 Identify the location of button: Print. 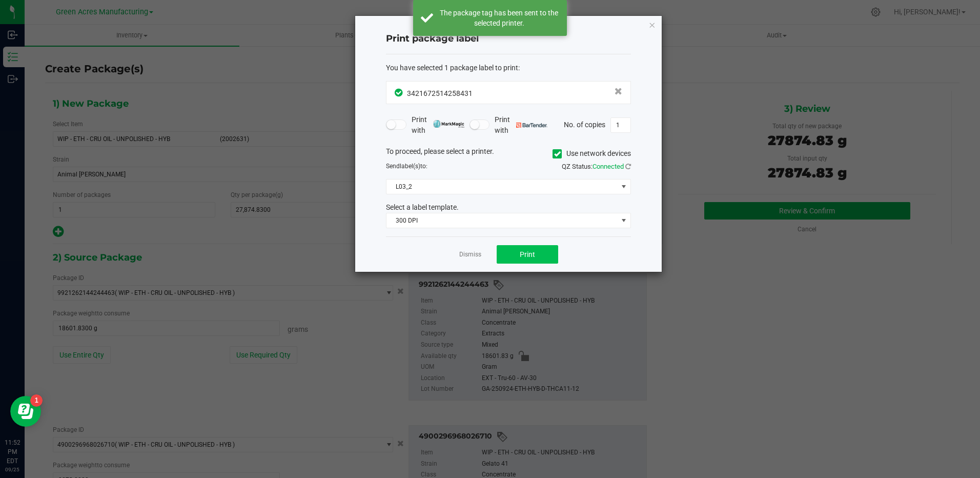
(528, 254).